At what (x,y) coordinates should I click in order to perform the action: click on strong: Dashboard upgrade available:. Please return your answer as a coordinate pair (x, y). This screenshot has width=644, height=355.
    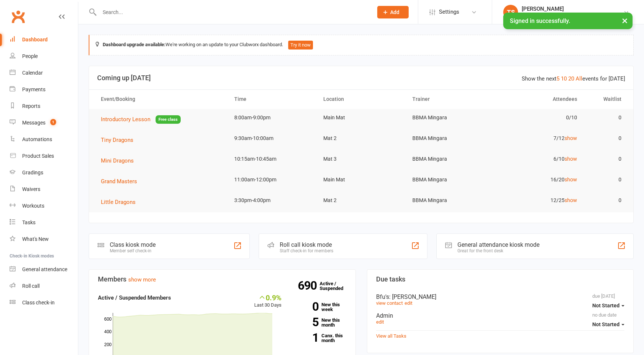
    Looking at the image, I should click on (134, 44).